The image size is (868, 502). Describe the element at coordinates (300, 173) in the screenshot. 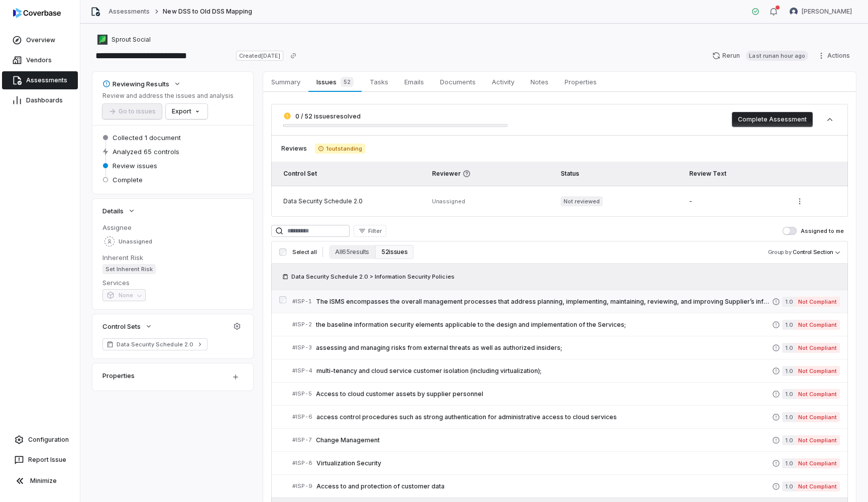

I see `span: Control Set` at that location.